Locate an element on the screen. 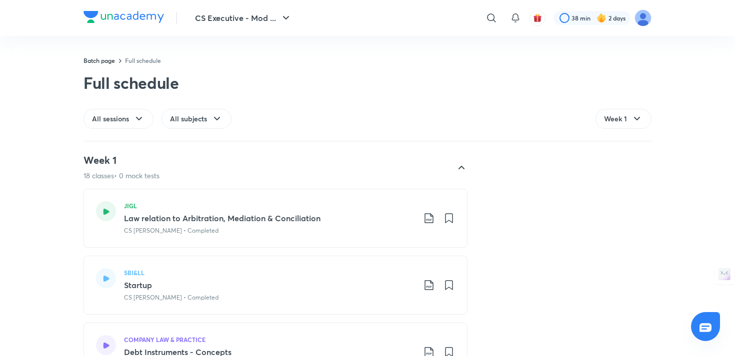  img: avatar is located at coordinates (537, 18).